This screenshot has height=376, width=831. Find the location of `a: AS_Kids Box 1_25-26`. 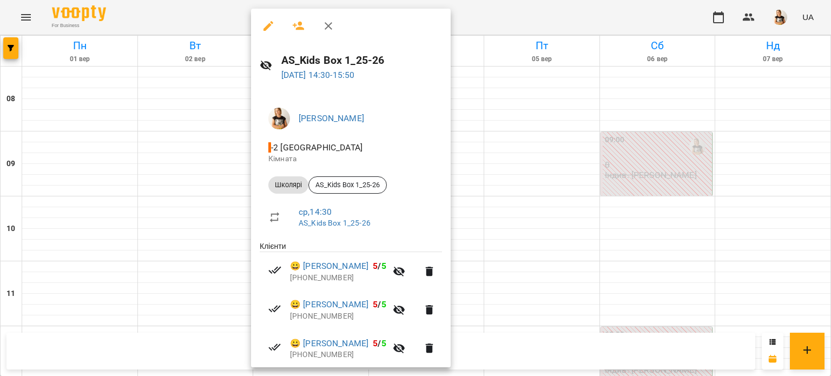

a: AS_Kids Box 1_25-26 is located at coordinates (334, 223).